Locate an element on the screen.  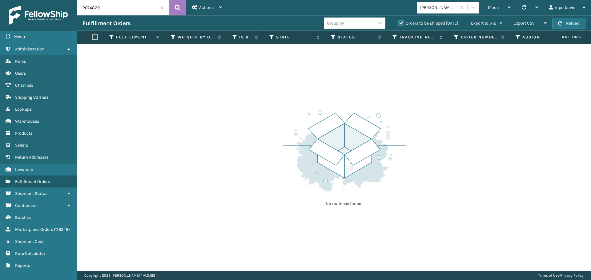
span: Return Addresses is located at coordinates (32, 157).